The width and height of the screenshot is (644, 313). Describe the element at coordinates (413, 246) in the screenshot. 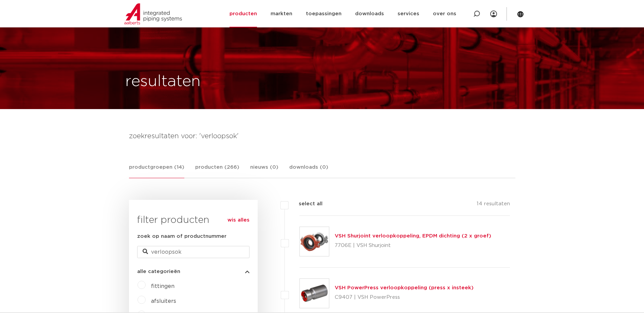

I see `p: 7706E | VSH Shurjoint` at that location.